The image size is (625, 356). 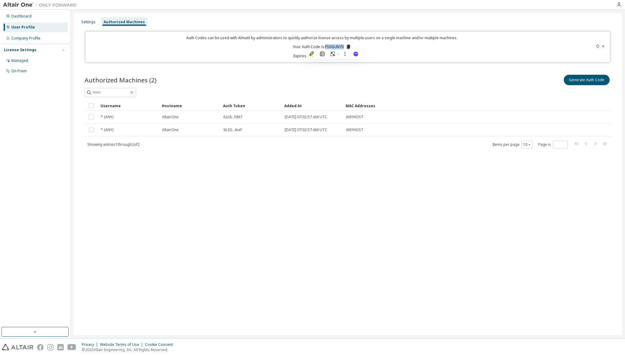 What do you see at coordinates (251, 106) in the screenshot?
I see `div: Auth Token` at bounding box center [251, 106].